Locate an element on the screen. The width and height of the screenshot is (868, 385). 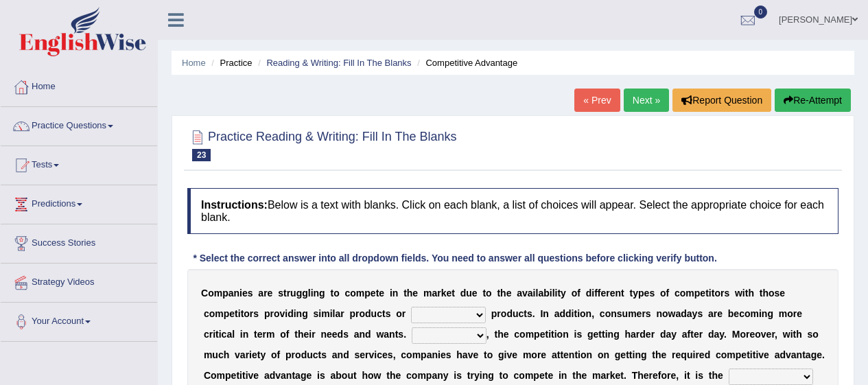
b: k is located at coordinates (443, 293).